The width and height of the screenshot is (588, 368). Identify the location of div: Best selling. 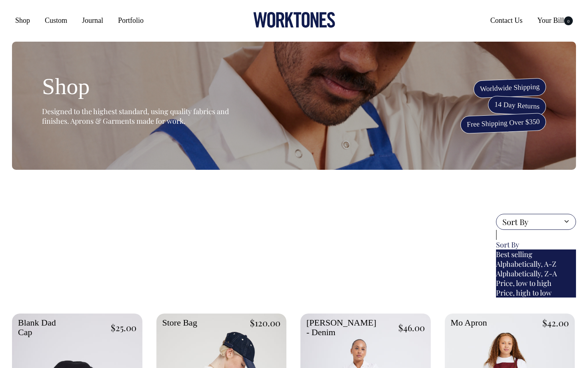
(536, 254).